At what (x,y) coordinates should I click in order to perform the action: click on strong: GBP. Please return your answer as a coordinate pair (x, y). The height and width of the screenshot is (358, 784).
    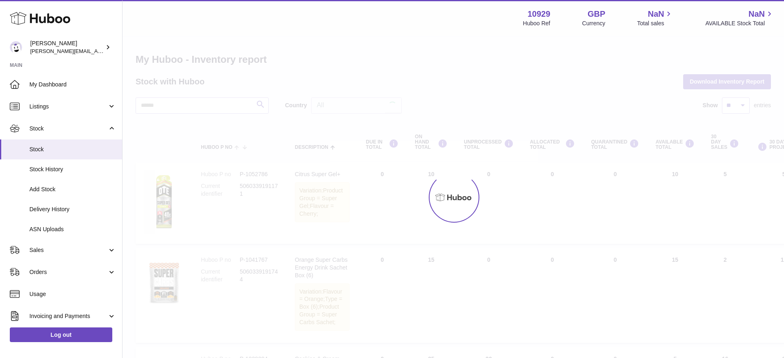
    Looking at the image, I should click on (596, 14).